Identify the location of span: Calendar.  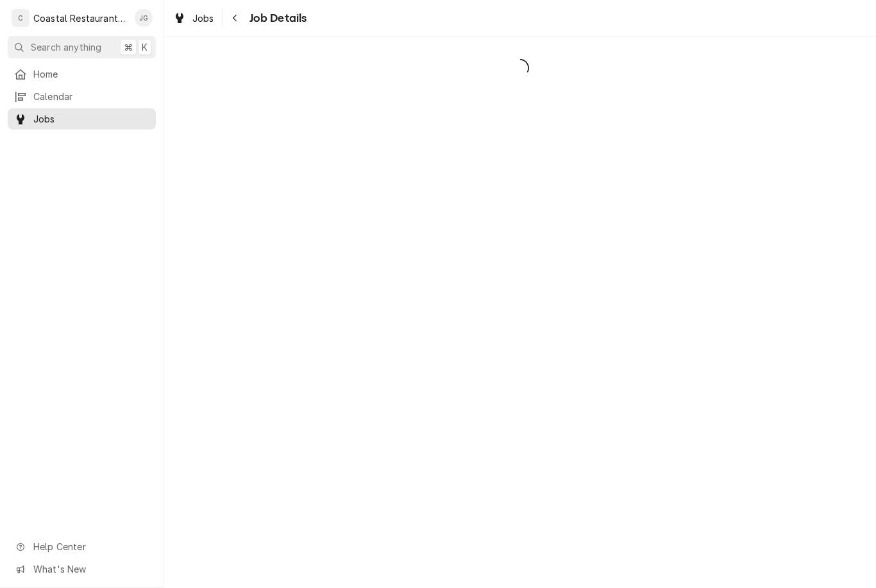
(91, 96).